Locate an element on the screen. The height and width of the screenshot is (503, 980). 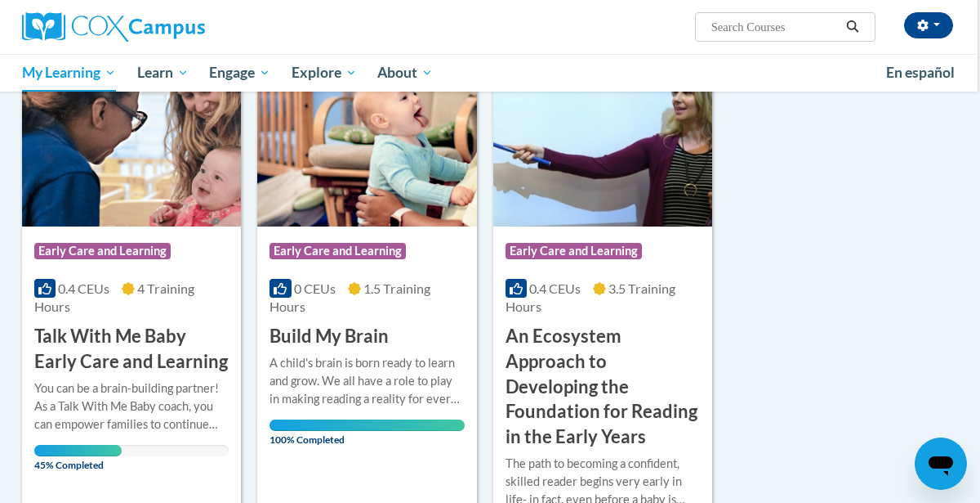
button: Search is located at coordinates (853, 27).